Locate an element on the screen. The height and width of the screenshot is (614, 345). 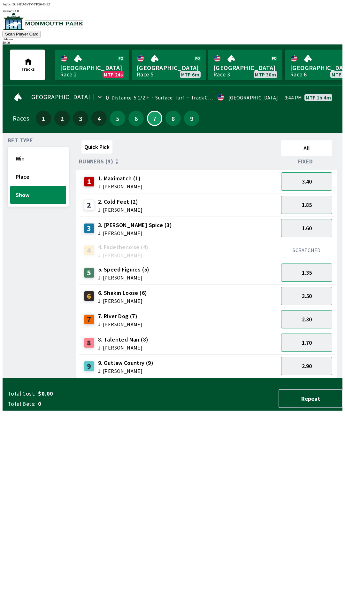
button: 1.35 is located at coordinates (307, 272).